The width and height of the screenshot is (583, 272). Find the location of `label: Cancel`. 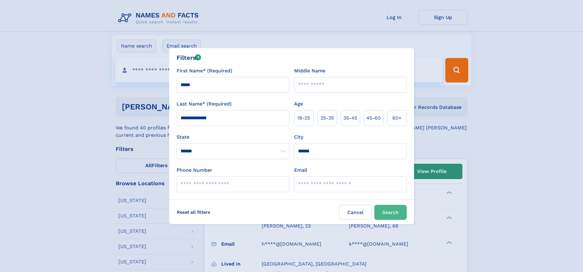

label: Cancel is located at coordinates (356, 212).